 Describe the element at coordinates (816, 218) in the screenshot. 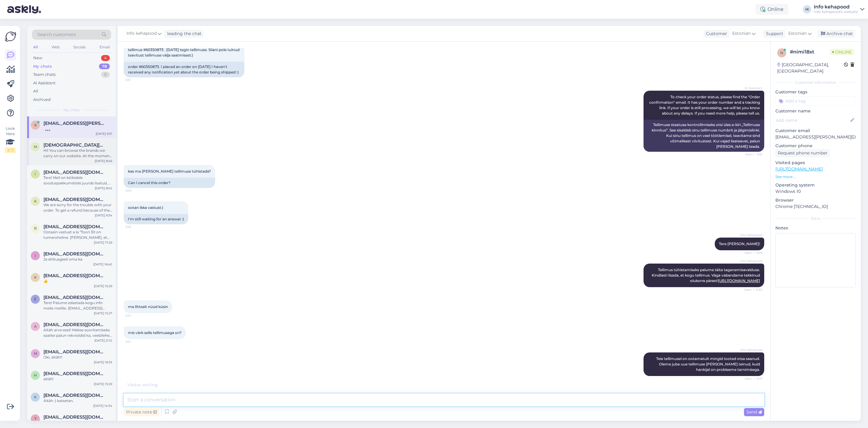

I see `div: Extra` at that location.